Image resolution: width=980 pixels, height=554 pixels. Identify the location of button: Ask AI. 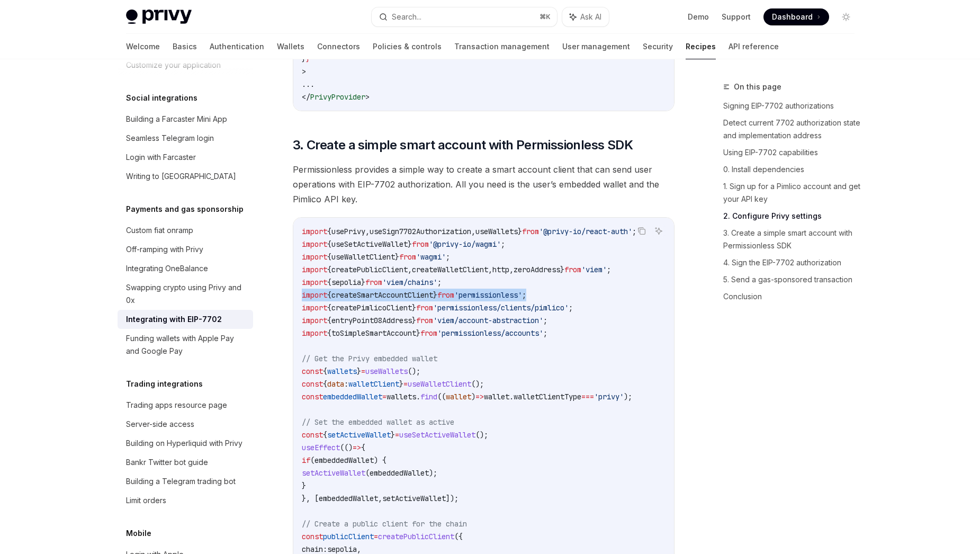
(585, 18).